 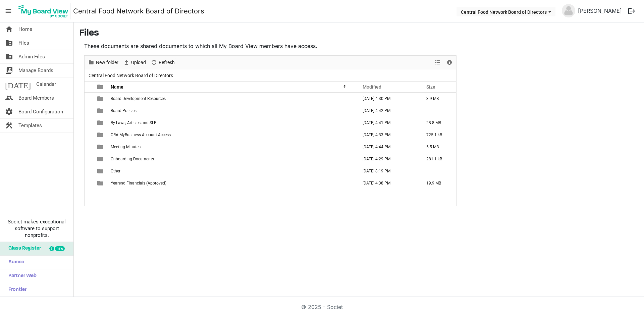 What do you see at coordinates (36, 228) in the screenshot?
I see `span: Societ makes exceptional software to support nonprofits.` at bounding box center [36, 228].